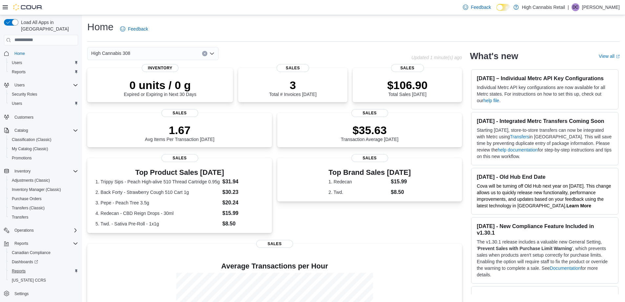 The image size is (625, 302). What do you see at coordinates (20, 217) in the screenshot?
I see `span: Transfers` at bounding box center [20, 217].